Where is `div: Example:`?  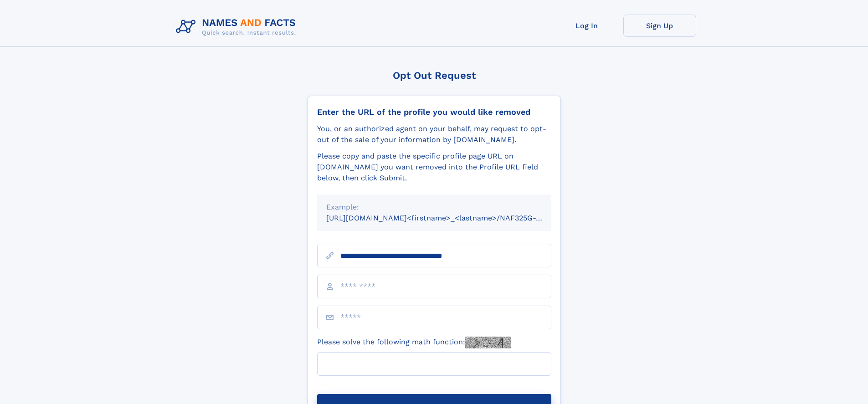 div: Example: is located at coordinates (434, 207).